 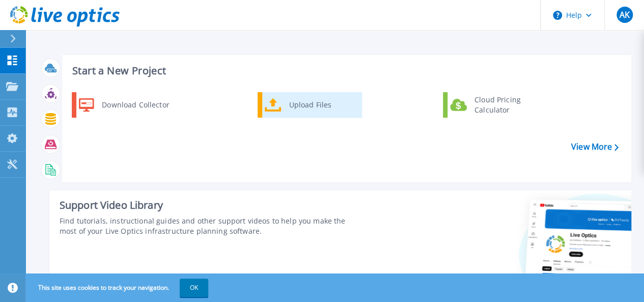 I want to click on a: Cloud Pricing Calculator, so click(x=495, y=105).